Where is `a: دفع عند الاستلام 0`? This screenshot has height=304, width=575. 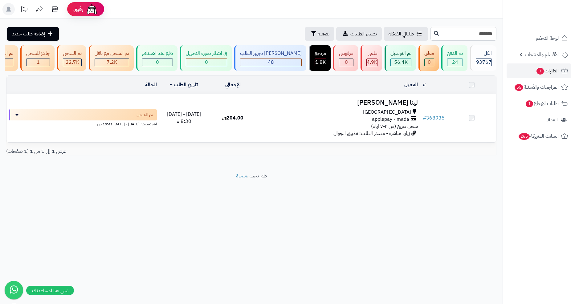 a: دفع عند الاستلام 0 is located at coordinates (157, 58).